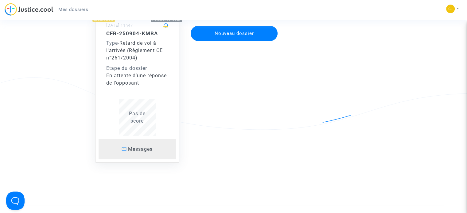  Describe the element at coordinates (73, 10) in the screenshot. I see `a: Mes dossiers` at that location.